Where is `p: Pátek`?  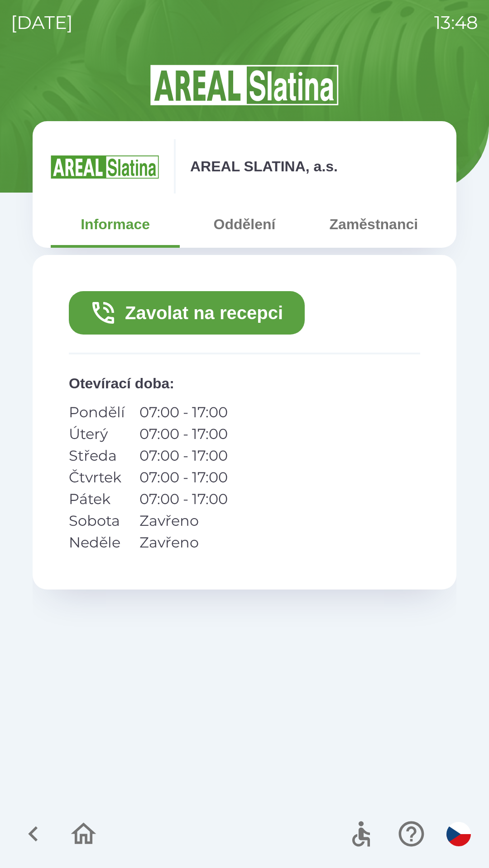
p: Pátek is located at coordinates (97, 499).